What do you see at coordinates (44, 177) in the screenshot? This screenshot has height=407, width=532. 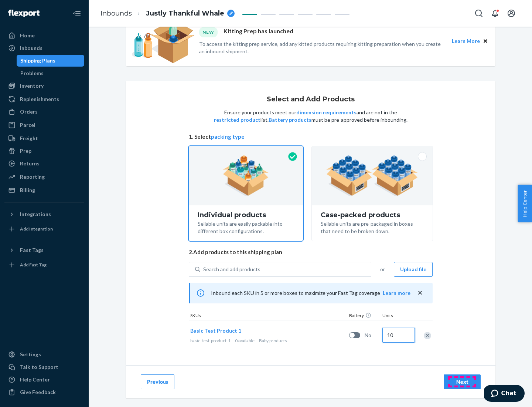 I see `a: Reporting` at bounding box center [44, 177].